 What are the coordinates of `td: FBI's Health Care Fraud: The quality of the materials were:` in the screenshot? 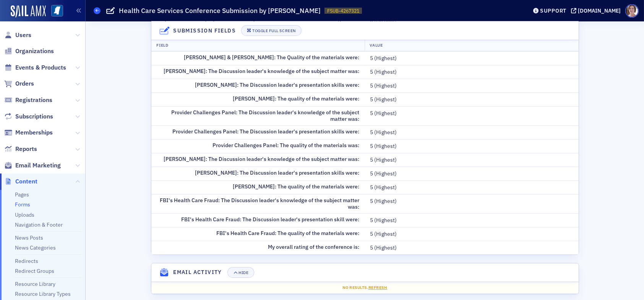 It's located at (258, 234).